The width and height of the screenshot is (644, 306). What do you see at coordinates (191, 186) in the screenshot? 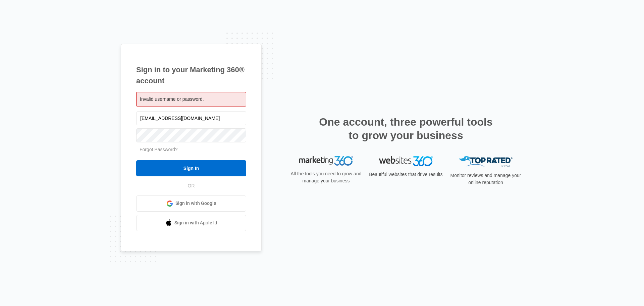
I see `span: OR` at bounding box center [191, 186].